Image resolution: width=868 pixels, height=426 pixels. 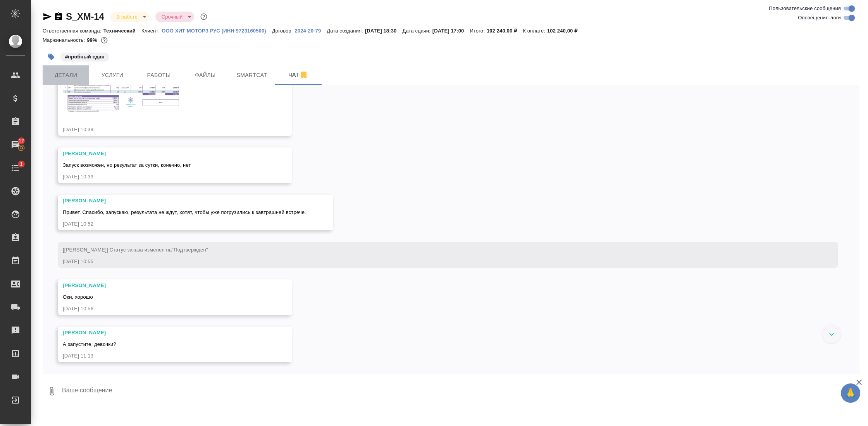 What do you see at coordinates (126, 165) in the screenshot?
I see `span: Запуск возможен, но результат за сутки, конечно, нет` at bounding box center [126, 165].